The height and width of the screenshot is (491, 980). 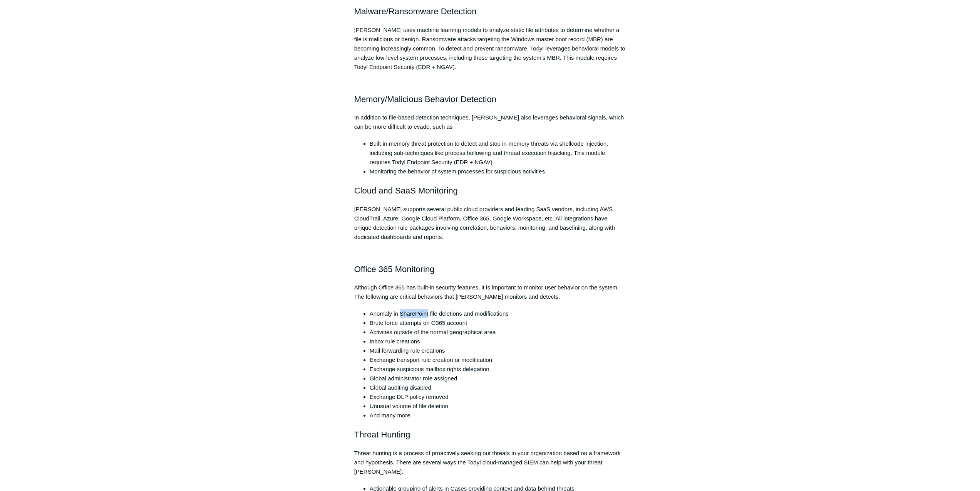 What do you see at coordinates (498, 369) in the screenshot?
I see `li: Exchange suspicious mailbox rights delegation` at bounding box center [498, 369].